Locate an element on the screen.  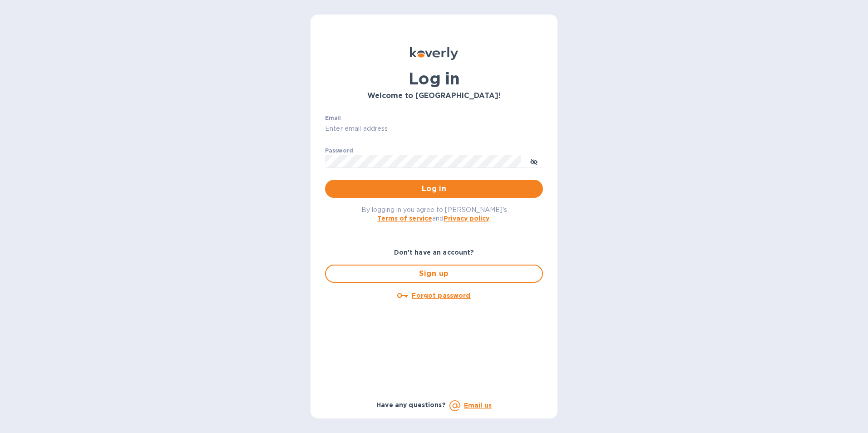
a: Terms of service is located at coordinates (404, 218).